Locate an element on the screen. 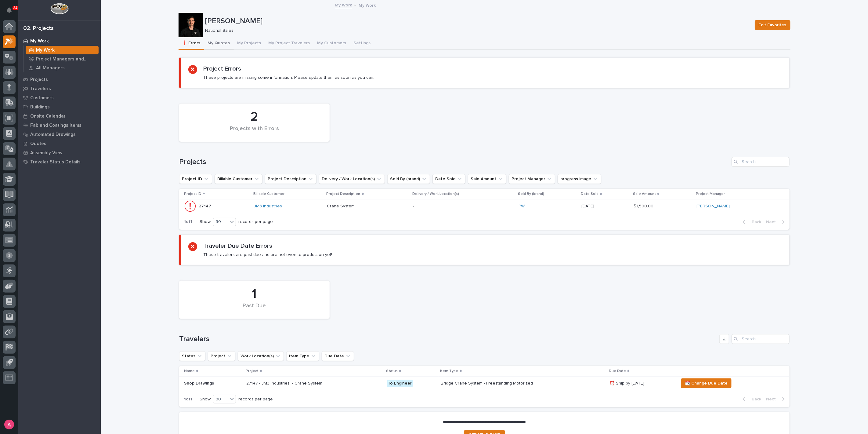 This screenshot has width=868, height=434. button: My Projects is located at coordinates (249, 44).